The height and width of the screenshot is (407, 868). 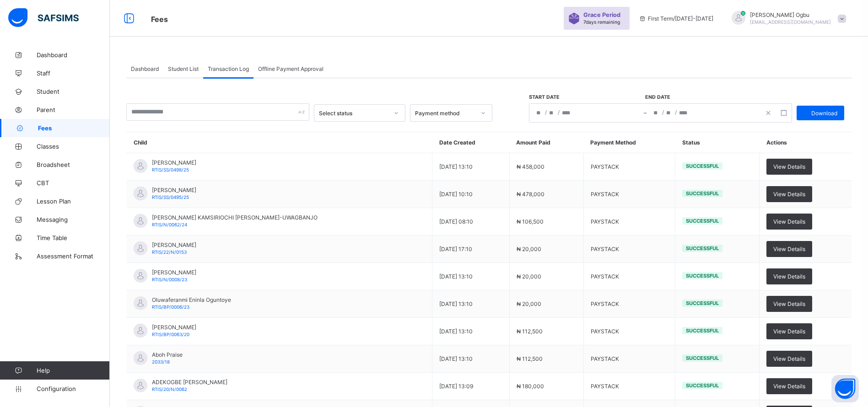 What do you see at coordinates (160, 362) in the screenshot?
I see `span: 2033/18` at bounding box center [160, 362].